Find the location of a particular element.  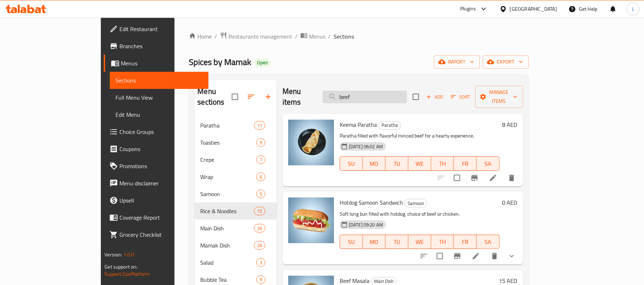

a: Edit menu item is located at coordinates (476, 256).